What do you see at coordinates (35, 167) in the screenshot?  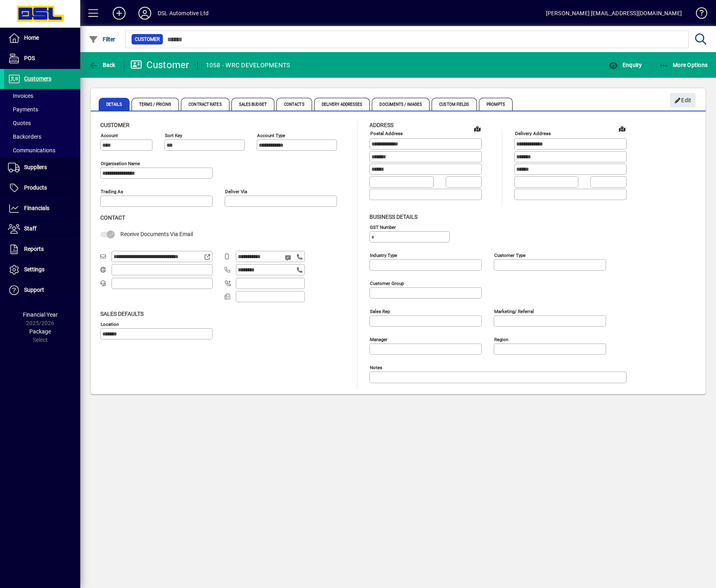 I see `span: Suppliers` at bounding box center [35, 167].